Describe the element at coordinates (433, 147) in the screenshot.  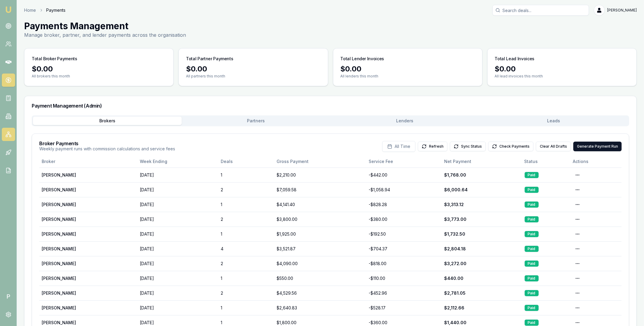
I see `button: Refresh` at that location.